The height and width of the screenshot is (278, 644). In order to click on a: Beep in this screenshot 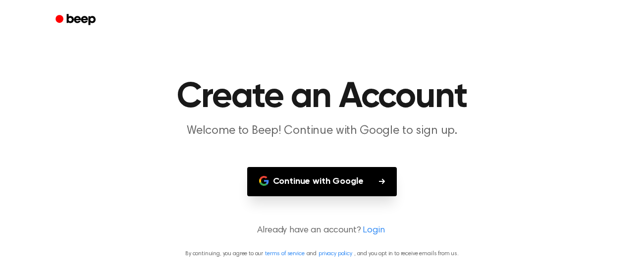, I will do `click(77, 20)`.